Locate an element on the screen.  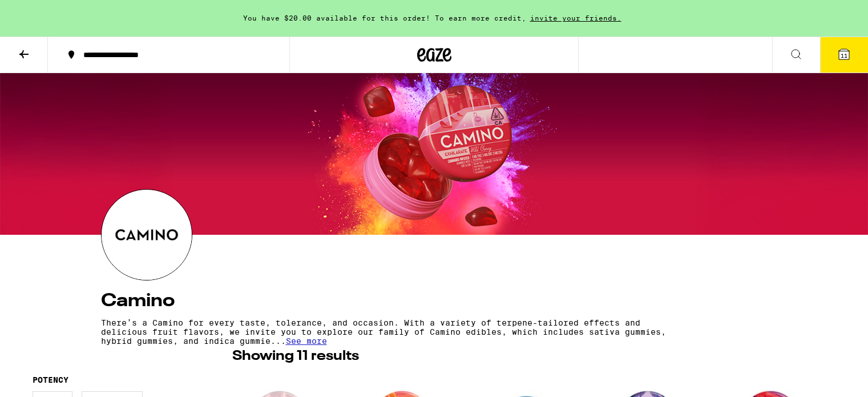
span: invite your friends. is located at coordinates (576, 17).